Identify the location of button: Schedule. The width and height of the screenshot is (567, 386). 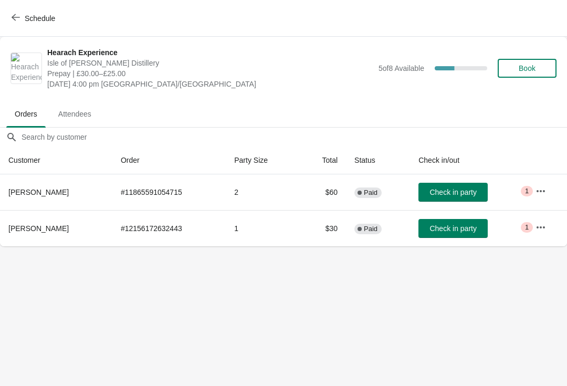
(34, 18).